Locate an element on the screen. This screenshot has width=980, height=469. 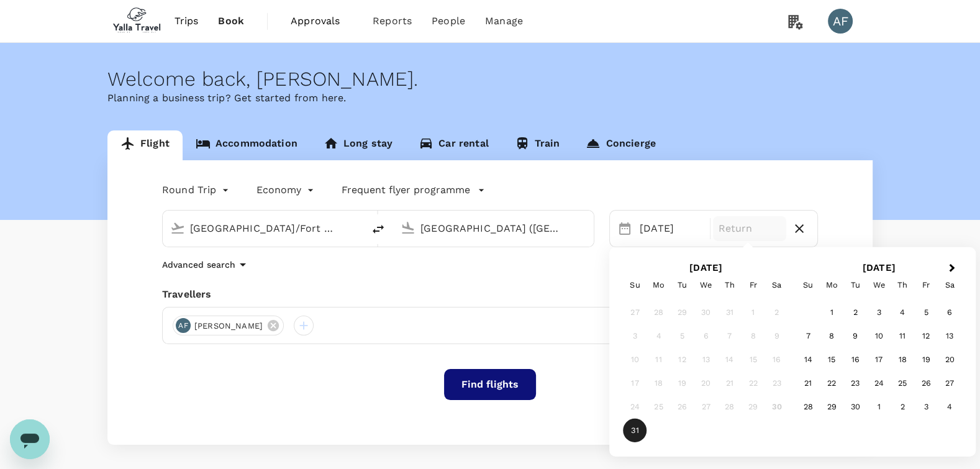
a: Long stay is located at coordinates (357, 145).